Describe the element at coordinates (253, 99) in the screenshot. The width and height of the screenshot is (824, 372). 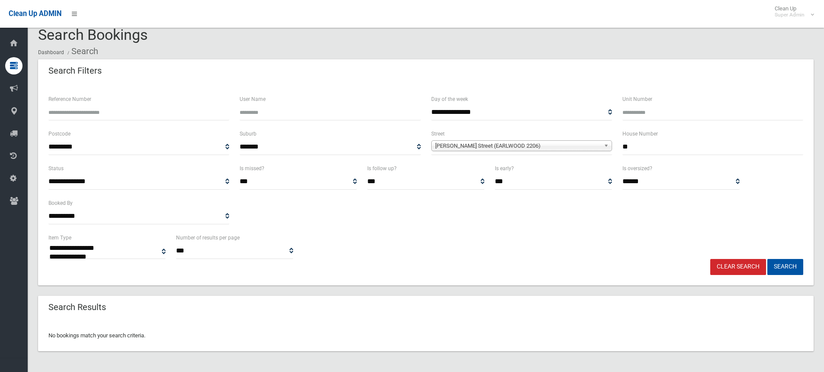
I see `label: User Name` at that location.